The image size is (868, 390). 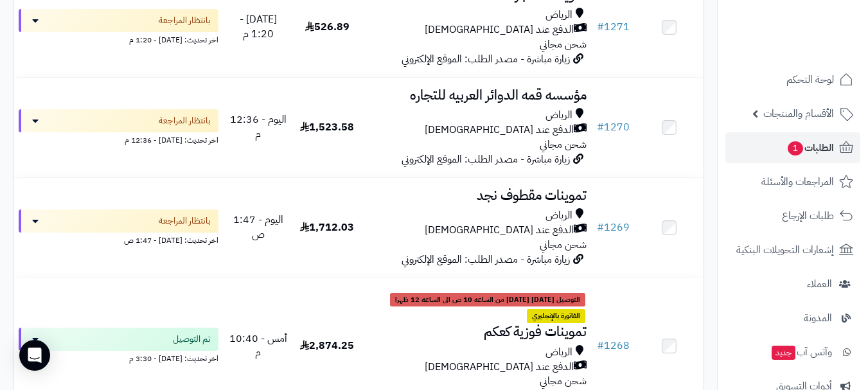 I want to click on a: إشعارات التحويلات البنكية, so click(x=793, y=250).